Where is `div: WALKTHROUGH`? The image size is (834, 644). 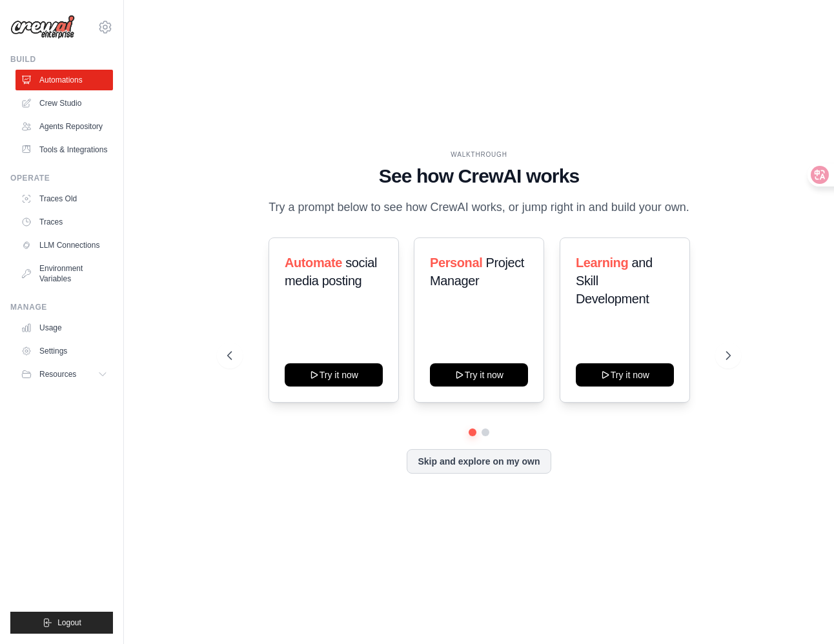
div: WALKTHROUGH is located at coordinates (479, 154).